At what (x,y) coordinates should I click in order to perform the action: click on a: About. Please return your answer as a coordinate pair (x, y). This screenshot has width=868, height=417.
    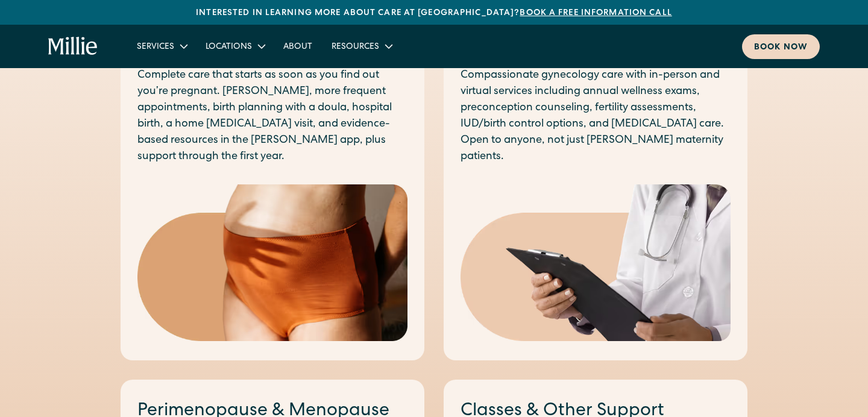
    Looking at the image, I should click on (298, 46).